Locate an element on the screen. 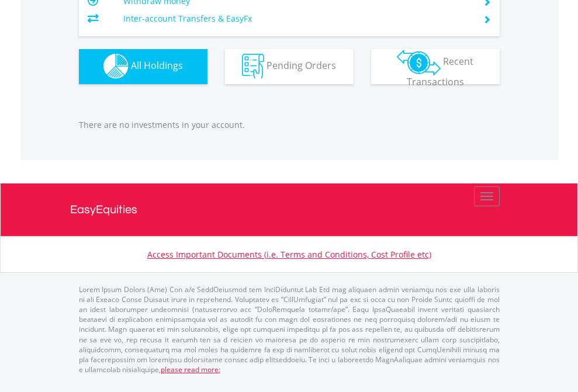 The height and width of the screenshot is (392, 578). button: All Holdings is located at coordinates (143, 66).